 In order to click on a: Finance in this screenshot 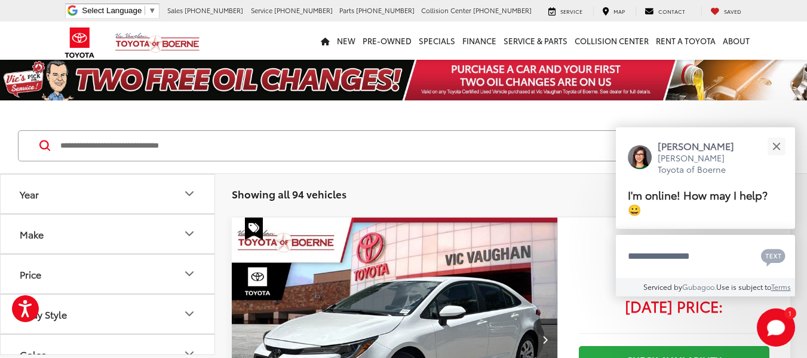, I will do `click(479, 41)`.